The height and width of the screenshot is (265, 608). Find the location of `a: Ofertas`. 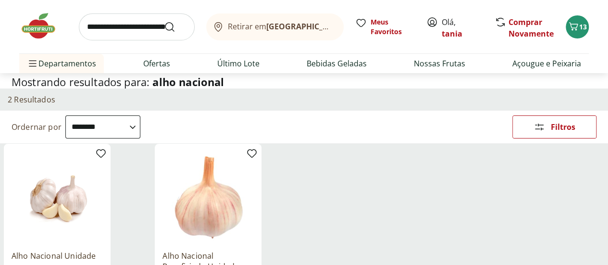

a: Ofertas is located at coordinates (157, 63).